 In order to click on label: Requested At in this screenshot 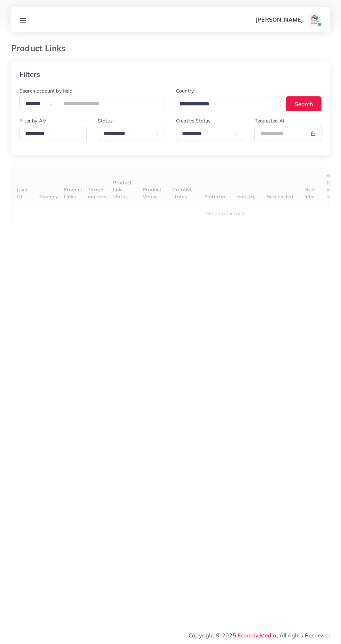, I will do `click(269, 121)`.